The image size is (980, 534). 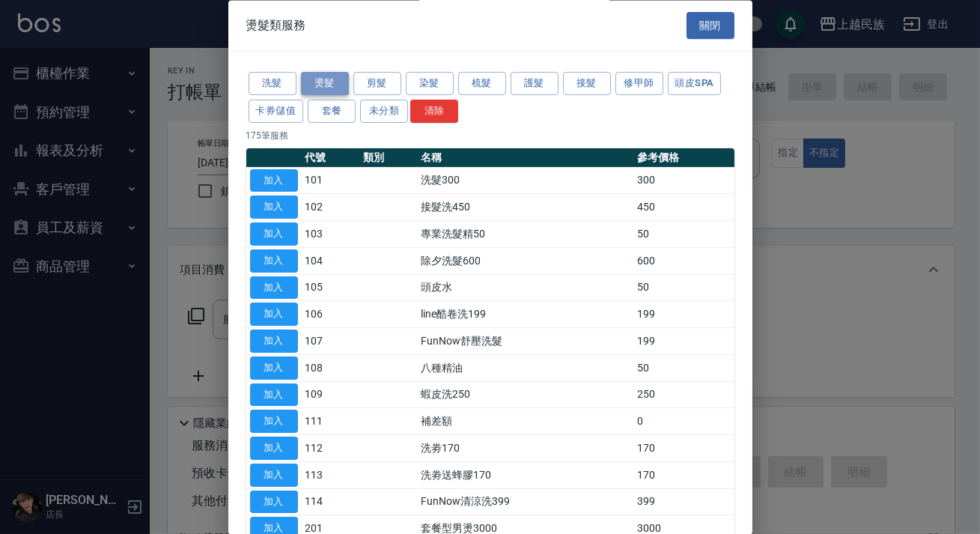 What do you see at coordinates (387, 158) in the screenshot?
I see `th: 類別` at bounding box center [387, 158].